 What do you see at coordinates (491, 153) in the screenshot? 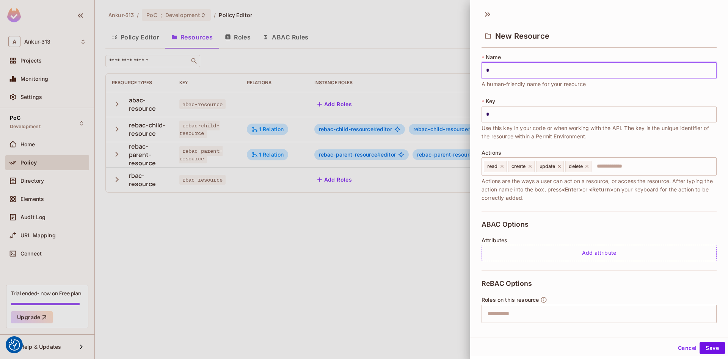
I see `span: Actions` at bounding box center [491, 153].